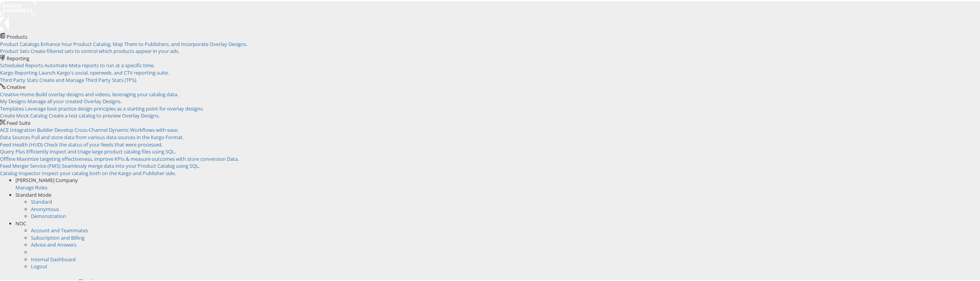 The height and width of the screenshot is (281, 980). Describe the element at coordinates (103, 144) in the screenshot. I see `span: Check the status of your feeds that were processed.` at that location.